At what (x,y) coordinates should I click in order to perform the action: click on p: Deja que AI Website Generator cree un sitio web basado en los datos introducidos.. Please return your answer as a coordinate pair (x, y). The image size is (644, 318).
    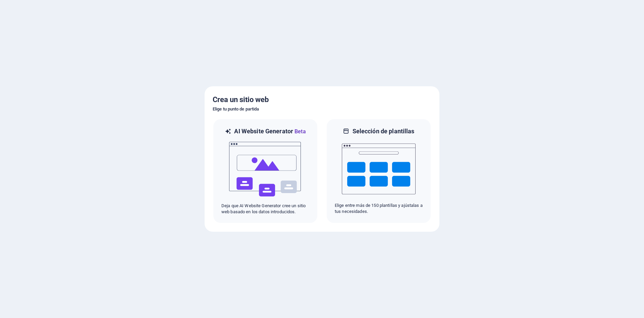
    Looking at the image, I should click on (266, 209).